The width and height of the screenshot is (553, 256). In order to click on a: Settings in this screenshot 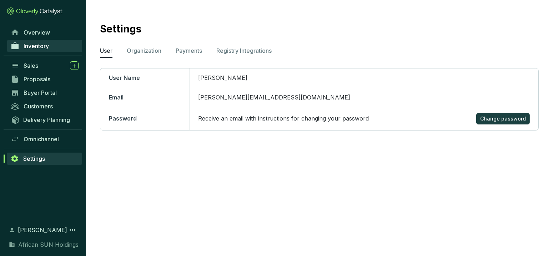, I will do `click(44, 159)`.